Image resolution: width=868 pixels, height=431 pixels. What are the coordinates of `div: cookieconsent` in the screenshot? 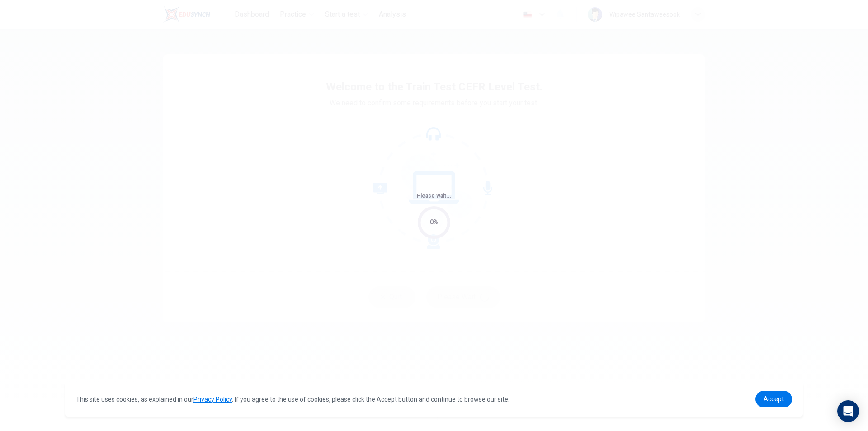 It's located at (434, 399).